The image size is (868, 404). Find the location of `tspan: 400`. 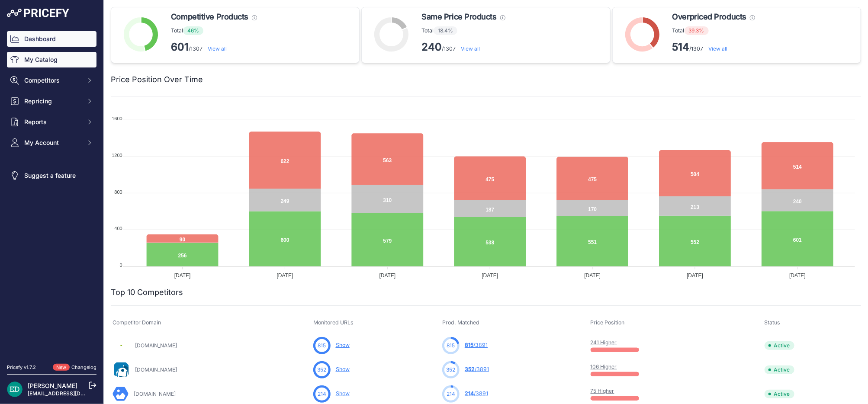

tspan: 400 is located at coordinates (118, 228).